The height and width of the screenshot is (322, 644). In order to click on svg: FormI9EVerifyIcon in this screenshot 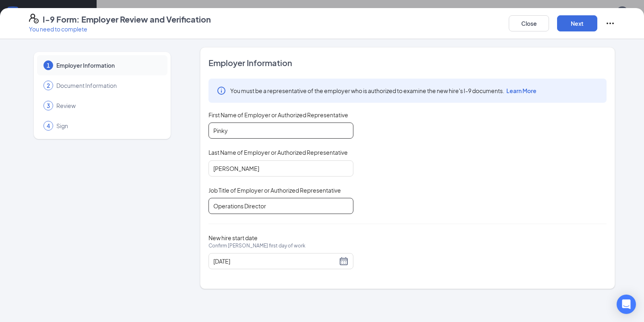, I will do `click(34, 18)`.